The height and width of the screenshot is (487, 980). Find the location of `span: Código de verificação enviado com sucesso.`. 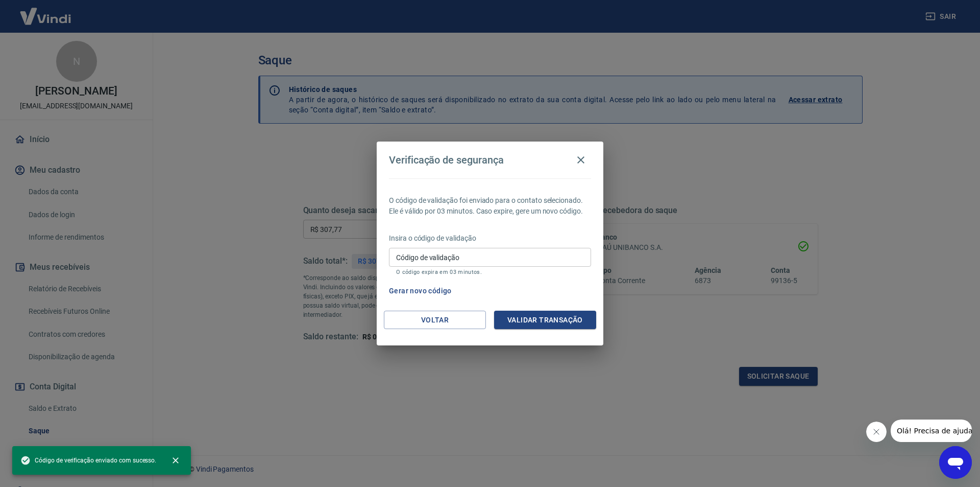

span: Código de verificação enviado com sucesso. is located at coordinates (88, 460).